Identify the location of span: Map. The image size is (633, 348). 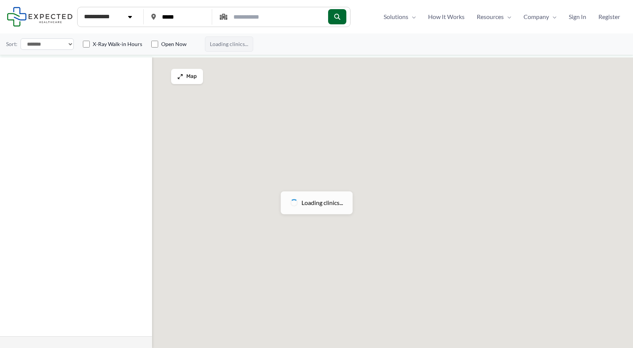
(192, 76).